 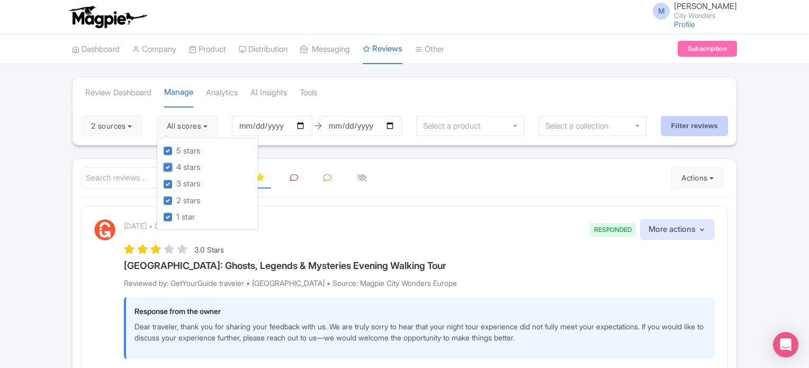 What do you see at coordinates (188, 167) in the screenshot?
I see `label: 4 stars` at bounding box center [188, 167].